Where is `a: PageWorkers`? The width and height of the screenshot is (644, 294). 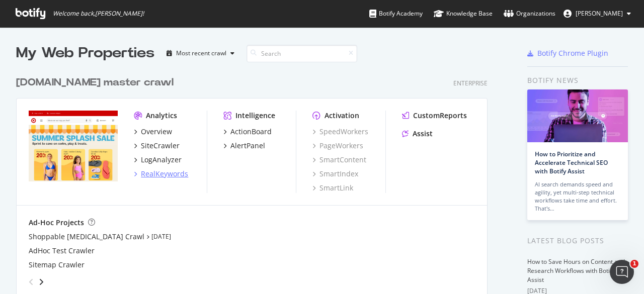
a: PageWorkers is located at coordinates (338, 146).